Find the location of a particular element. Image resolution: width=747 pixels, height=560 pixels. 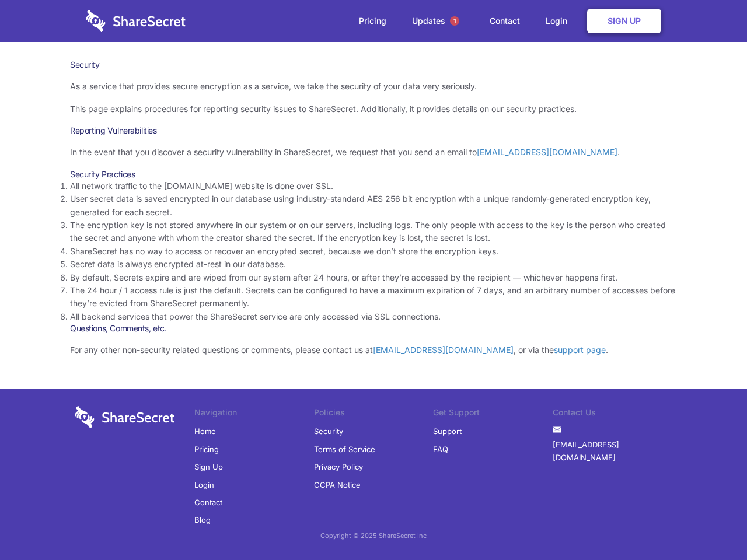

p: For any other non-security related questions or comments, please contact us at , or via the . is located at coordinates (374, 350).